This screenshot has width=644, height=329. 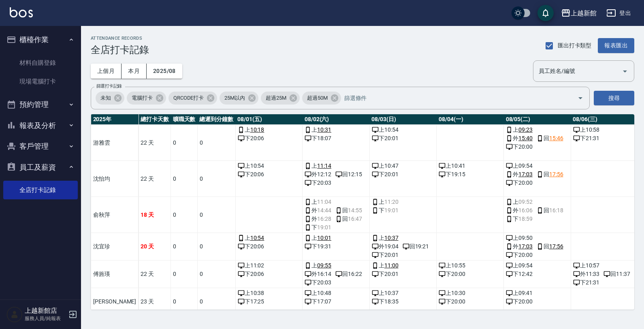 What do you see at coordinates (604, 283) in the screenshot?
I see `div: 下 21:31` at bounding box center [604, 283].